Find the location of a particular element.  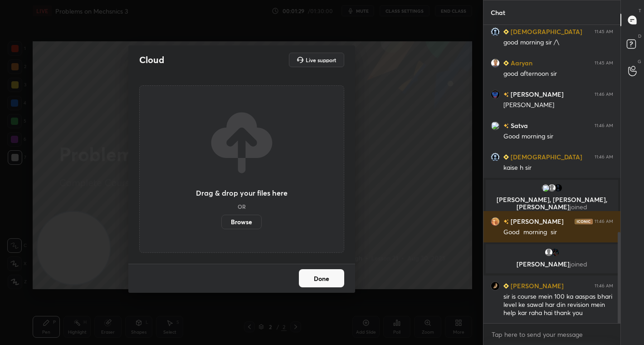

p: G is located at coordinates (639, 61).